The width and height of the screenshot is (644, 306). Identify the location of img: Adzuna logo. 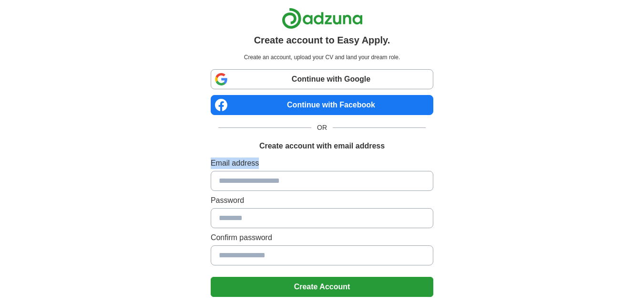
(322, 18).